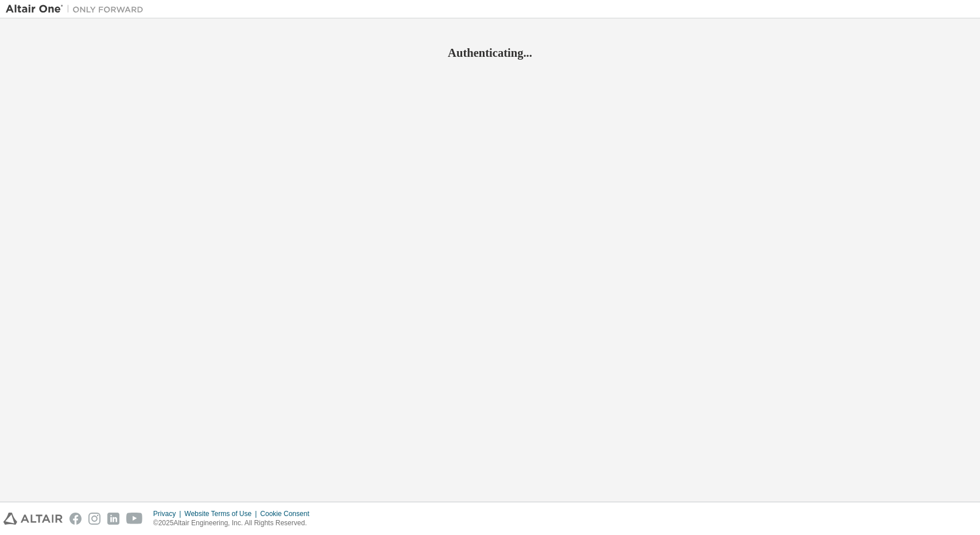 Image resolution: width=980 pixels, height=535 pixels. Describe the element at coordinates (134, 518) in the screenshot. I see `img: youtube.svg` at that location.